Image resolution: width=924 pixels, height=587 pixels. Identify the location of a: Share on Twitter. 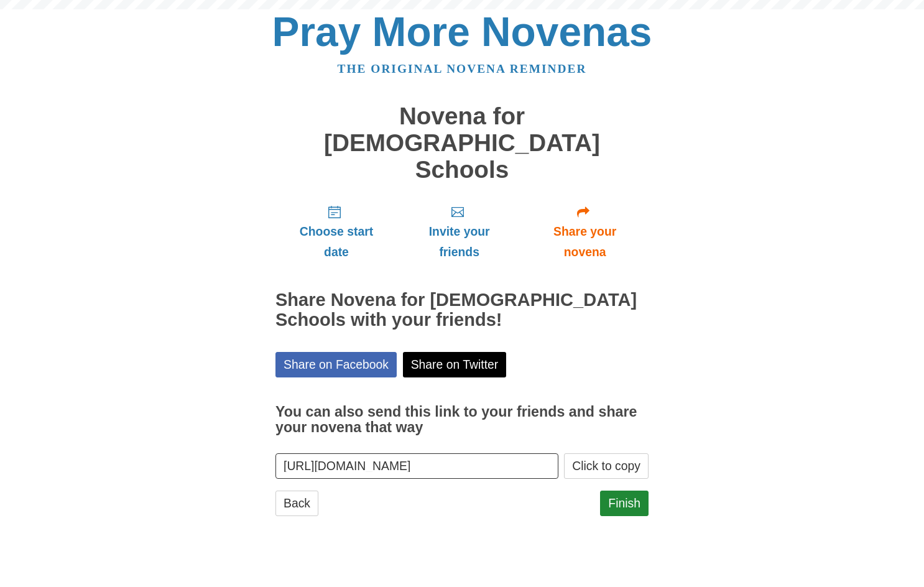
(455, 365).